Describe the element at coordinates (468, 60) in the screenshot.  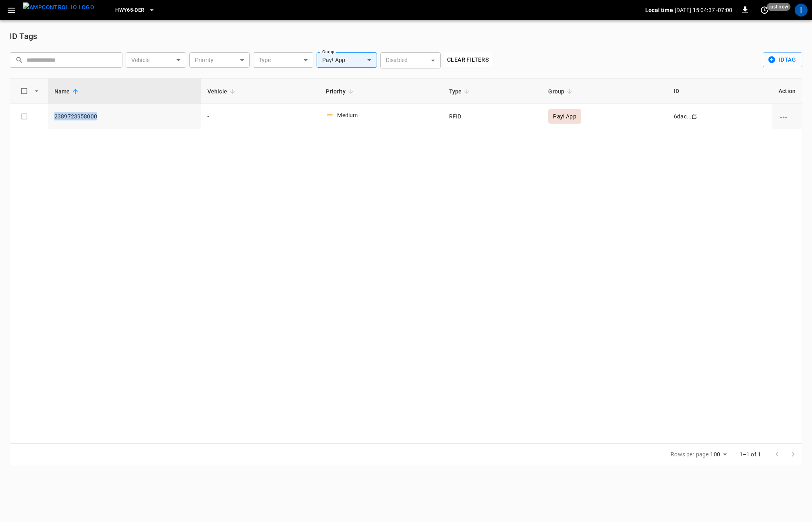
I see `button: Clear Filters` at that location.